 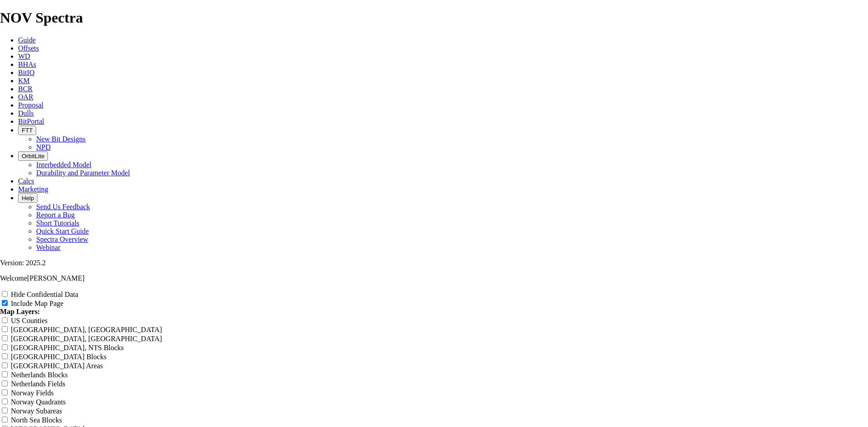 I want to click on a: Proposal, so click(x=31, y=105).